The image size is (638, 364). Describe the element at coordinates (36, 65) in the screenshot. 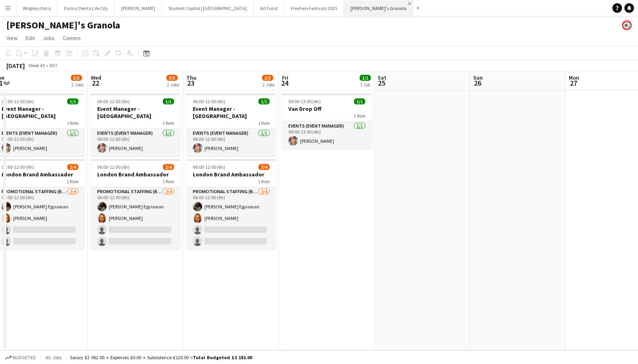

I see `span: Week 43` at that location.